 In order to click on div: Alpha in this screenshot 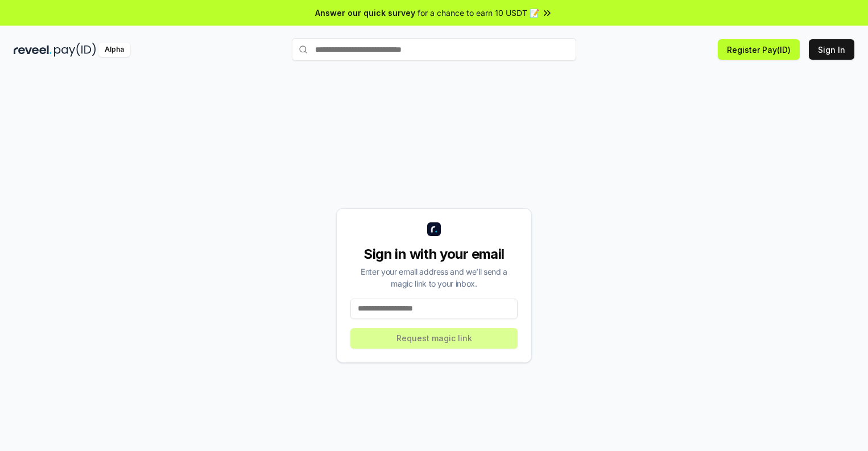, I will do `click(114, 49)`.